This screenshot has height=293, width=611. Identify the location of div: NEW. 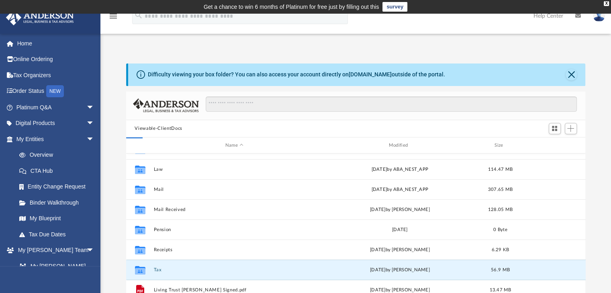
(55, 91).